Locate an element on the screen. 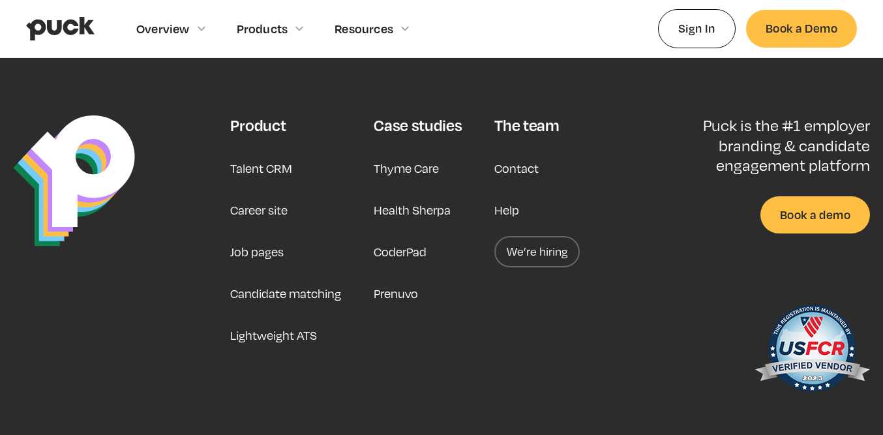 The height and width of the screenshot is (435, 883). a: Career site is located at coordinates (259, 210).